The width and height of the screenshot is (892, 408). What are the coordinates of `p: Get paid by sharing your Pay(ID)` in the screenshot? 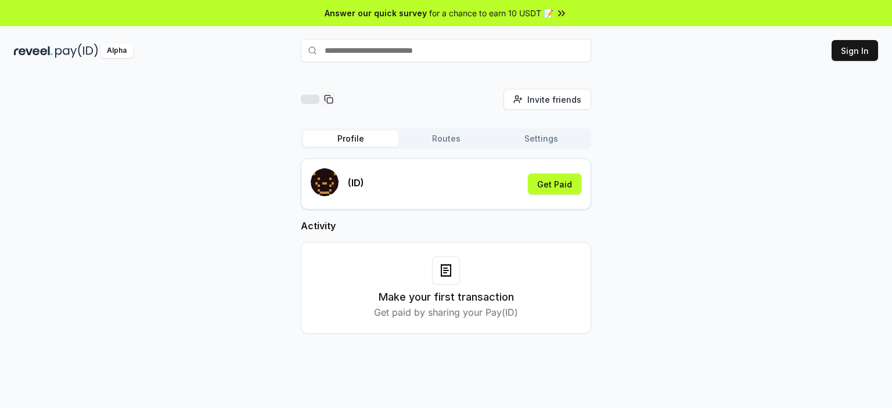 It's located at (446, 312).